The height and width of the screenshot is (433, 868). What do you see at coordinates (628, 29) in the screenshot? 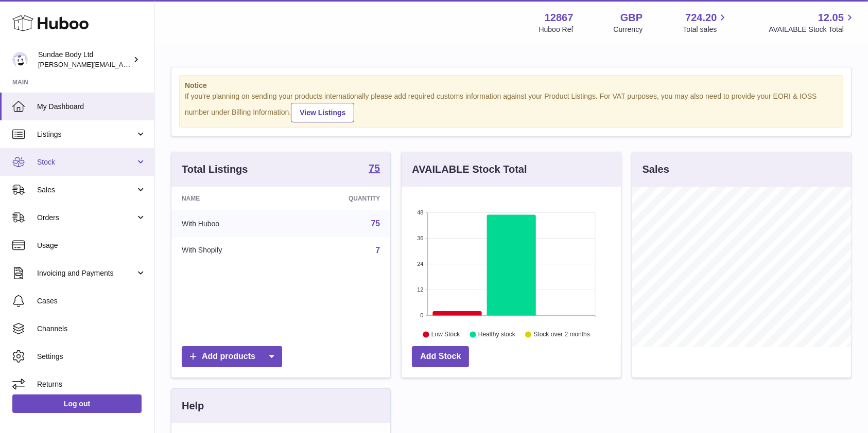
I see `div: Currency` at bounding box center [628, 29].